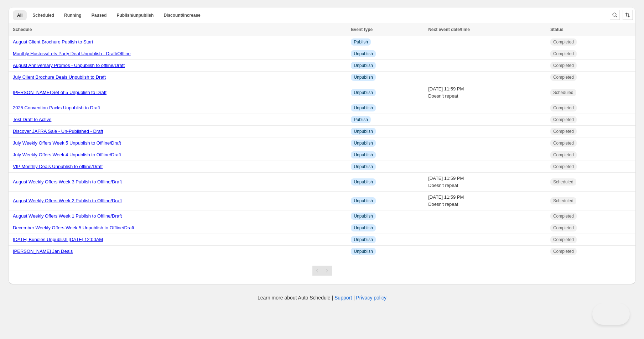 The image size is (644, 339). Describe the element at coordinates (615, 15) in the screenshot. I see `button: Search and filter results` at that location.